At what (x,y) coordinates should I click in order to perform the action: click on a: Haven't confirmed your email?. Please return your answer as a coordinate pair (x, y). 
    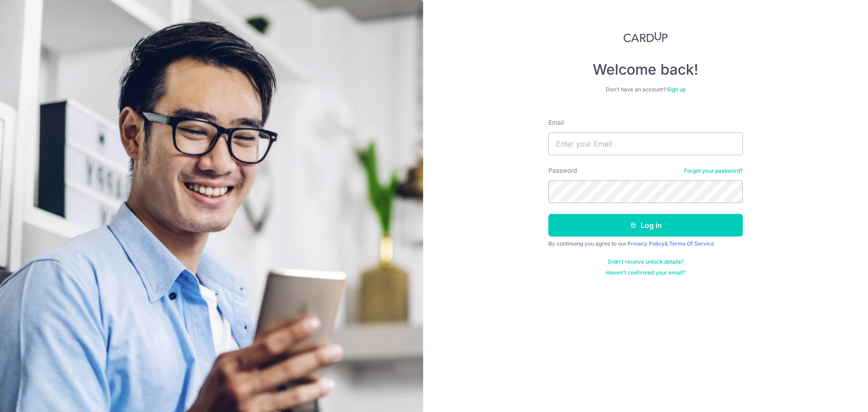
    Looking at the image, I should click on (646, 273).